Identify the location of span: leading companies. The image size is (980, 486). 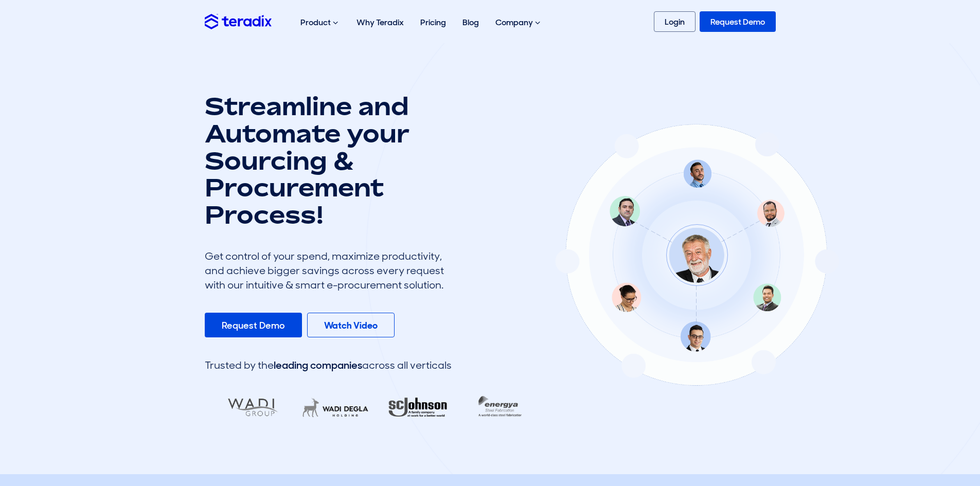
(318, 365).